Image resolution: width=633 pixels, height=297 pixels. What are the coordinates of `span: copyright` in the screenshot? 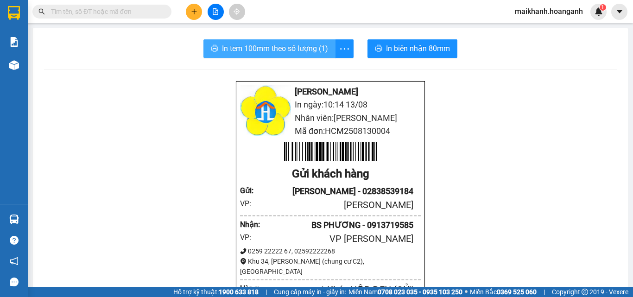 It's located at (584, 292).